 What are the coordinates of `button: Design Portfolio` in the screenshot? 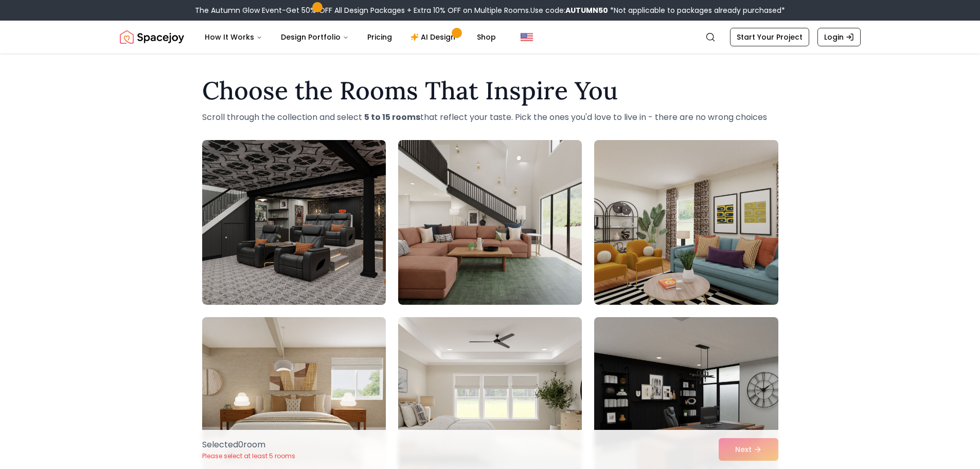 It's located at (315, 37).